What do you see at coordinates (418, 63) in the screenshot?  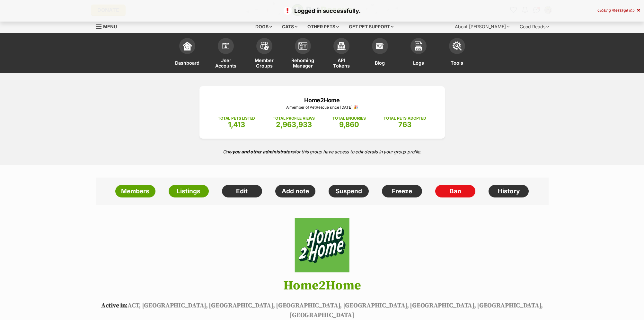 I see `span: Logs` at bounding box center [418, 63].